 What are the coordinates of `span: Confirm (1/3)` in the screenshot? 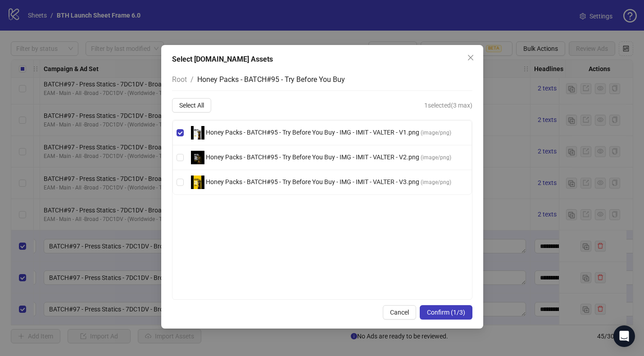 It's located at (446, 312).